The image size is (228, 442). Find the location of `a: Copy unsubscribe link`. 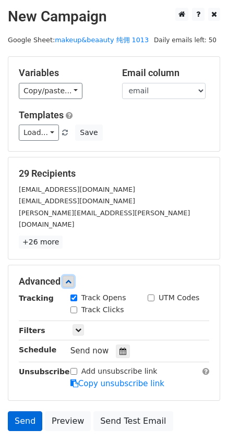

a: Copy unsubscribe link is located at coordinates (117, 384).